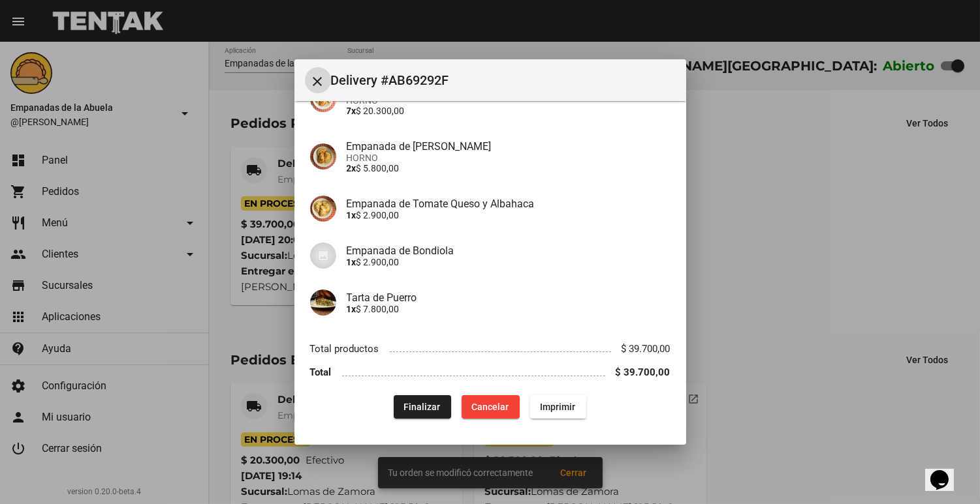 The image size is (980, 504). What do you see at coordinates (509, 309) in the screenshot?
I see `p: $ 7.800,00` at bounding box center [509, 309].